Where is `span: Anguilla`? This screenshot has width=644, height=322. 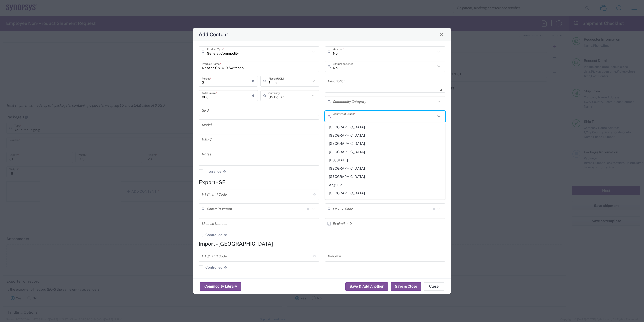 span: Anguilla is located at coordinates (385, 184).